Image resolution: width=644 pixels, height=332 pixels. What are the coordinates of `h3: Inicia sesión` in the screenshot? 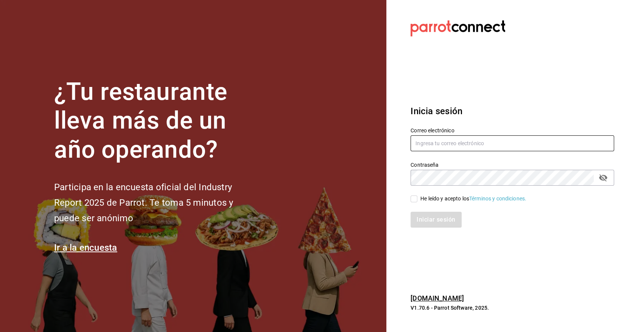 It's located at (513, 112).